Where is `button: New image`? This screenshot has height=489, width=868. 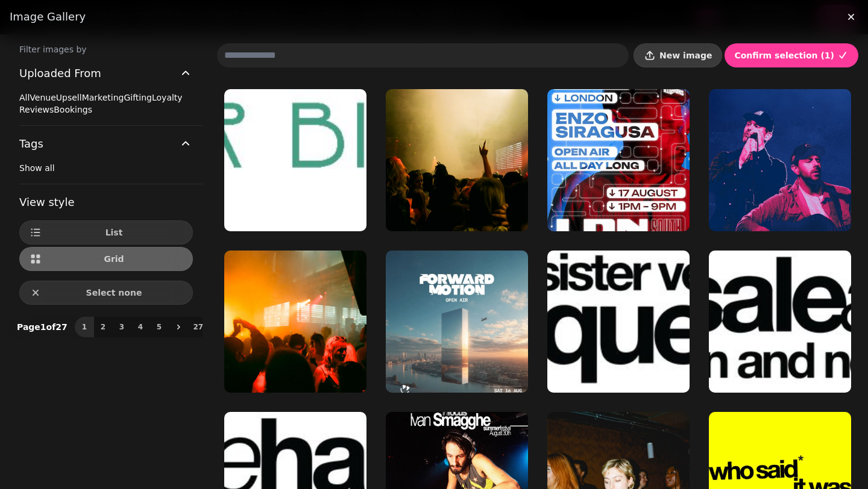 button: New image is located at coordinates (677, 56).